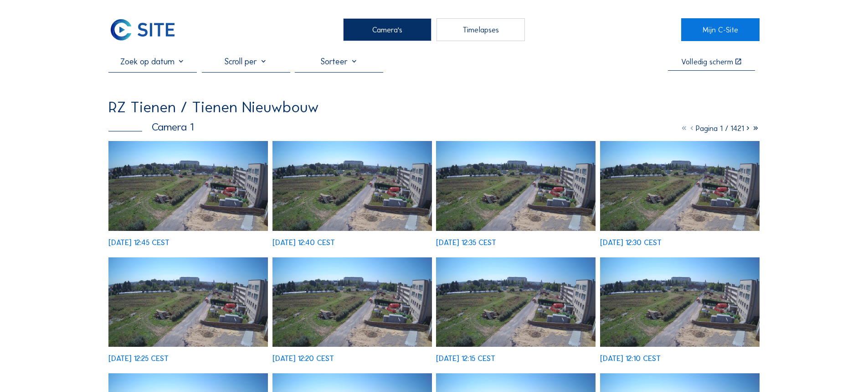 Image resolution: width=868 pixels, height=392 pixels. What do you see at coordinates (150, 127) in the screenshot?
I see `div: Camera 1` at bounding box center [150, 127].